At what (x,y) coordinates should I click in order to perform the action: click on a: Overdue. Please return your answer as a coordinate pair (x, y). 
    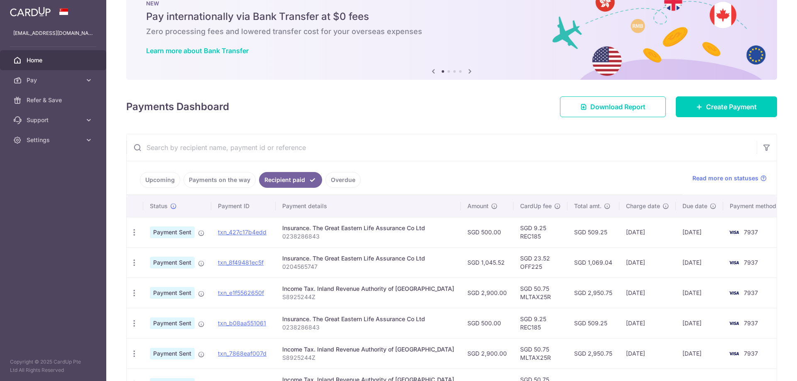
    Looking at the image, I should click on (343, 180).